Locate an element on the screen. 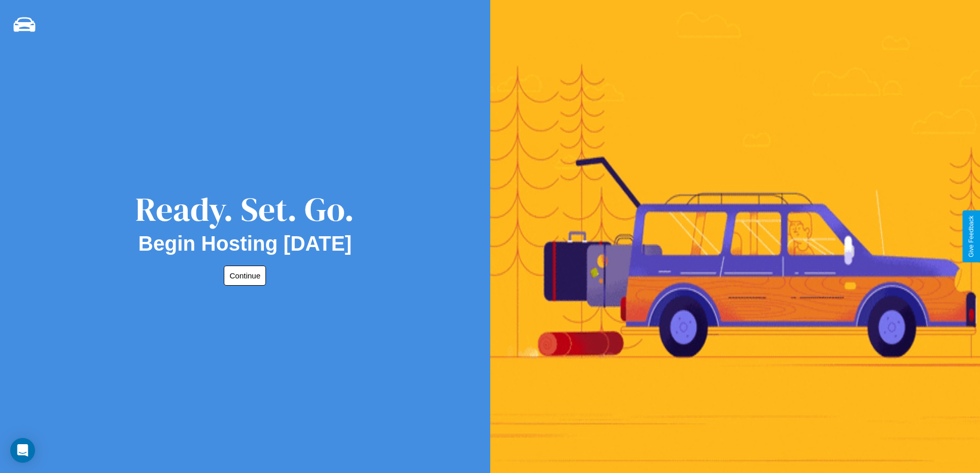 The image size is (980, 473). button: Continue is located at coordinates (245, 275).